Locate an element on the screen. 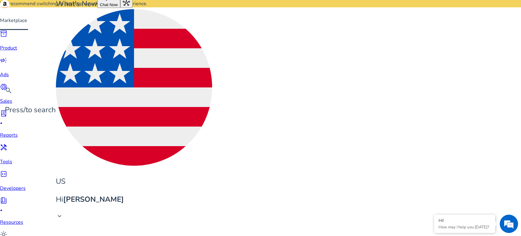  img: us.svg is located at coordinates (134, 87).